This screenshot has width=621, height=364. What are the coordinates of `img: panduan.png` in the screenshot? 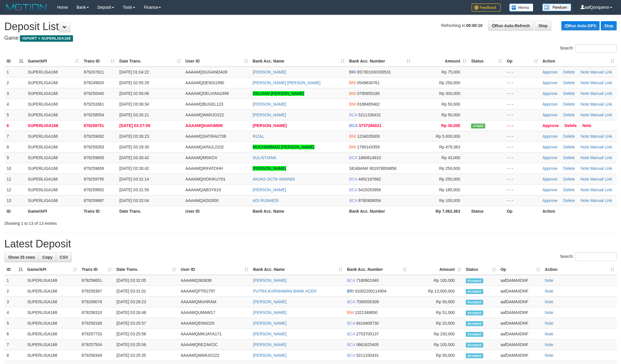 It's located at (557, 7).